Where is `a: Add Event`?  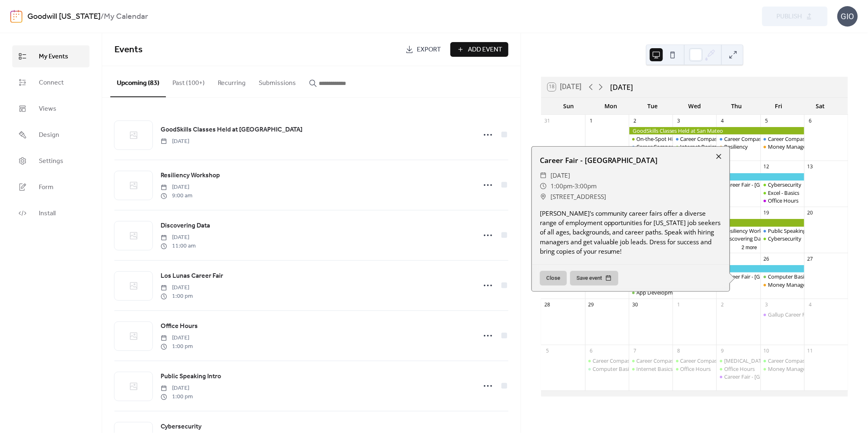 a: Add Event is located at coordinates (479, 49).